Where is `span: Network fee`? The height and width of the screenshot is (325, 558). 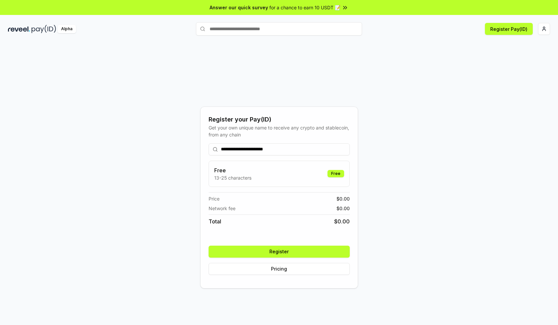 span: Network fee is located at coordinates (222, 208).